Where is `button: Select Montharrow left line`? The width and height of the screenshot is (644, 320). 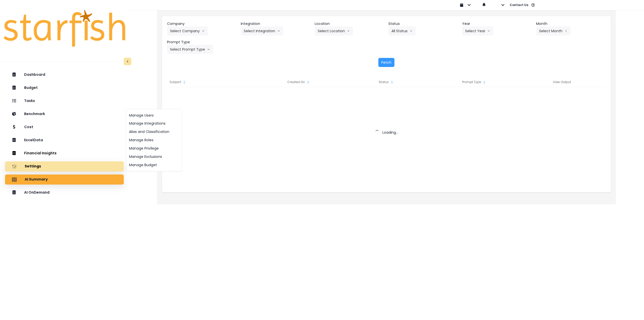 button: Select Montharrow left line is located at coordinates (553, 31).